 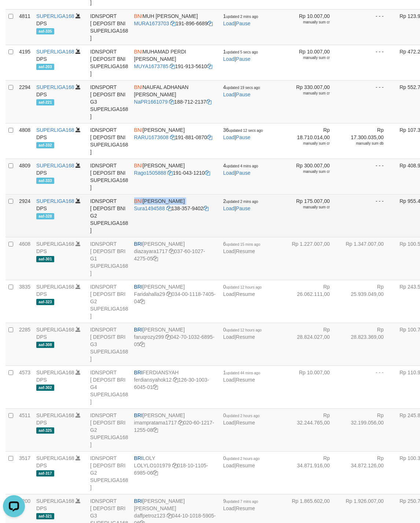 What do you see at coordinates (150, 294) in the screenshot?
I see `a: Faridahalla29` at bounding box center [150, 294].